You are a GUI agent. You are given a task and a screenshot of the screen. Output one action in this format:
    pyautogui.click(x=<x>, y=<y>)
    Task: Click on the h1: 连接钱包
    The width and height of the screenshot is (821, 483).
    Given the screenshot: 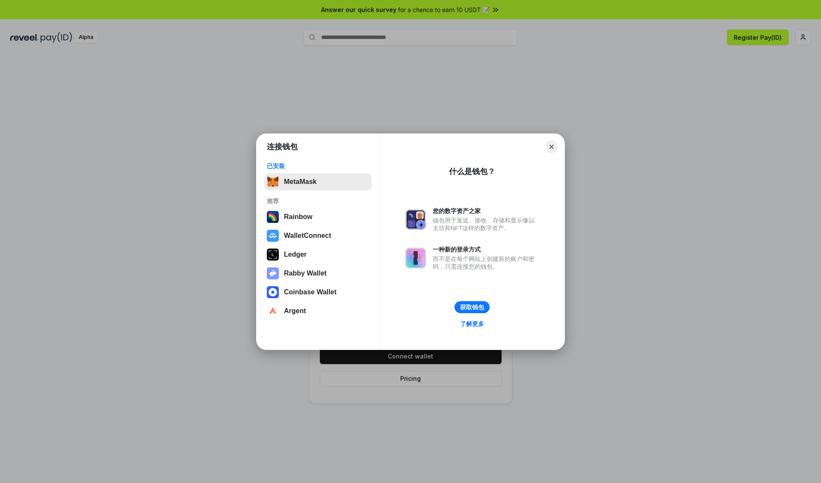 What is the action you would take?
    pyautogui.click(x=282, y=147)
    